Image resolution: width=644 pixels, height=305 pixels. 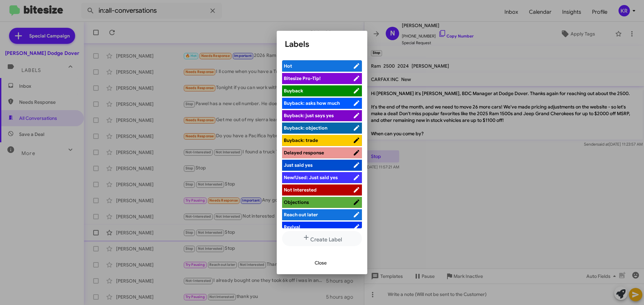 What do you see at coordinates (302, 79) in the screenshot?
I see `span: Bitesize Pro-Tip!` at bounding box center [302, 79].